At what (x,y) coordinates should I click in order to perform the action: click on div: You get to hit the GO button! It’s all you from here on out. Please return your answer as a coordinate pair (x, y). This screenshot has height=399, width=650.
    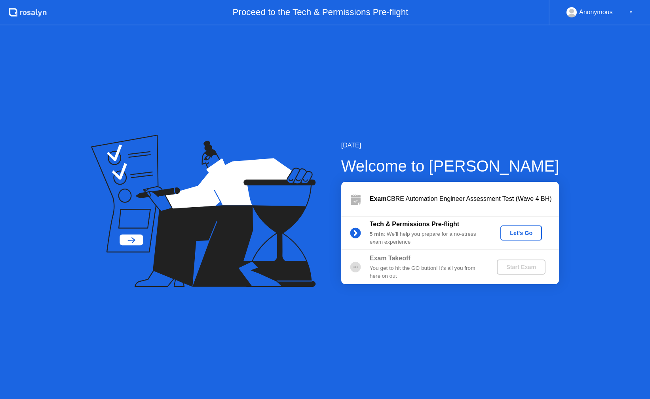
    Looking at the image, I should click on (427, 272).